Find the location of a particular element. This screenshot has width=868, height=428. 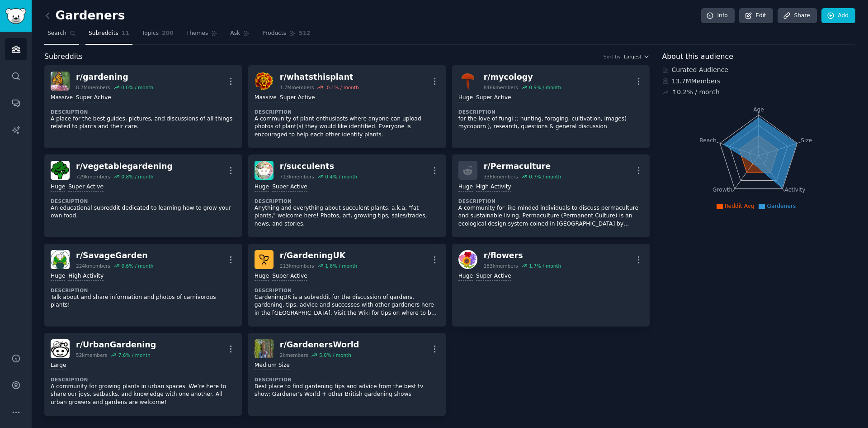

div: r/ GardeningUK is located at coordinates (318, 255).